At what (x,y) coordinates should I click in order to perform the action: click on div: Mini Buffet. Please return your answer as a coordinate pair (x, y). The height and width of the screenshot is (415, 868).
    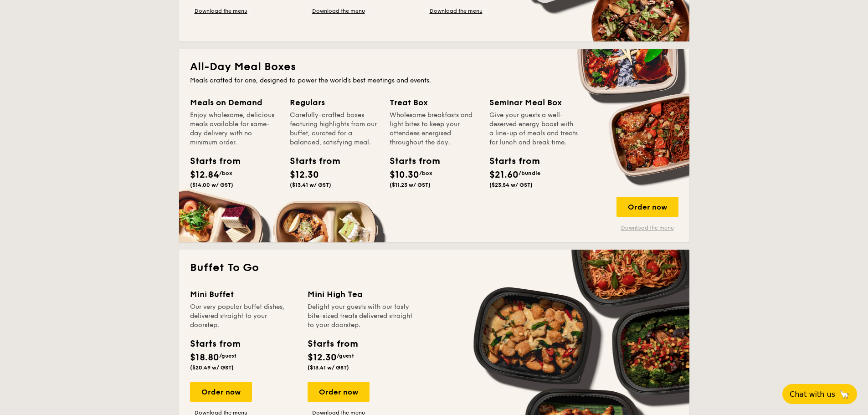
    Looking at the image, I should click on (244, 294).